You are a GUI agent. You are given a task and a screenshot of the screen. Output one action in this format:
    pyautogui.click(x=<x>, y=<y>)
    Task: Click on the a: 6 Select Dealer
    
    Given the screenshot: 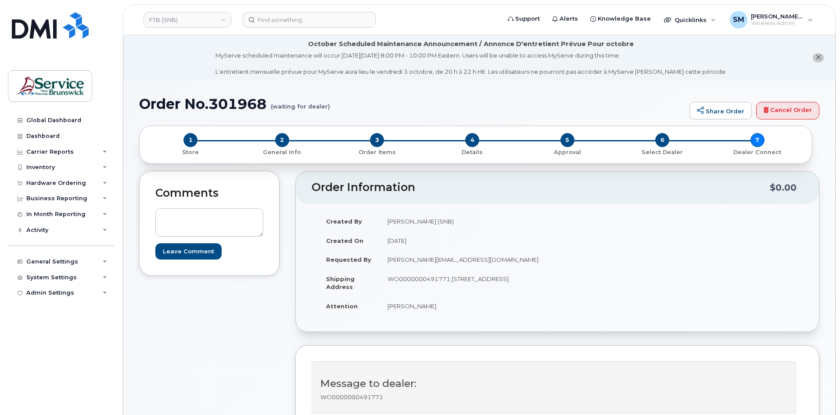 What is the action you would take?
    pyautogui.click(x=662, y=151)
    